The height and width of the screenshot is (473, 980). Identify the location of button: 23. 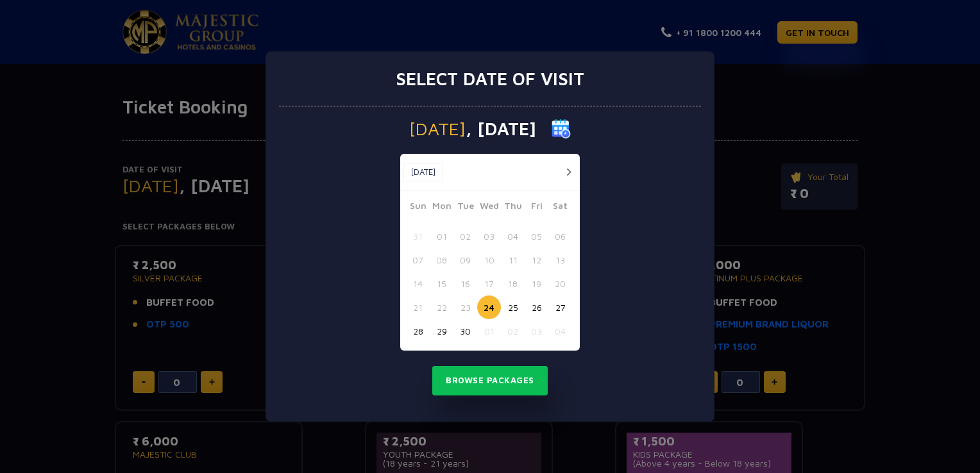
(465, 307).